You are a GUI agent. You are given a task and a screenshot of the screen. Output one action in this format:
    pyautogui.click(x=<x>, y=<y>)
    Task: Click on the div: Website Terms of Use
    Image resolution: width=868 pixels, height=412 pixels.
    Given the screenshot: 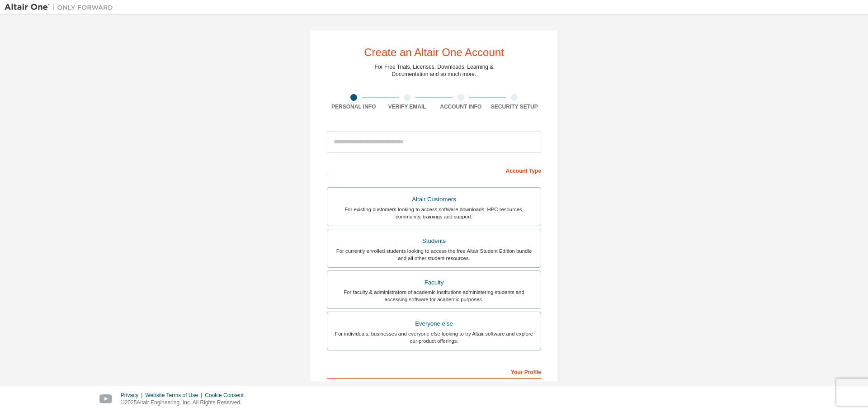 What is the action you would take?
    pyautogui.click(x=175, y=395)
    